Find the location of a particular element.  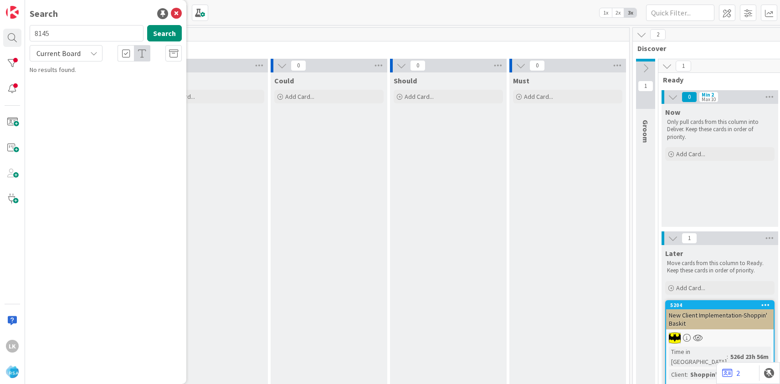

span: Product Backlog is located at coordinates (325, 48).